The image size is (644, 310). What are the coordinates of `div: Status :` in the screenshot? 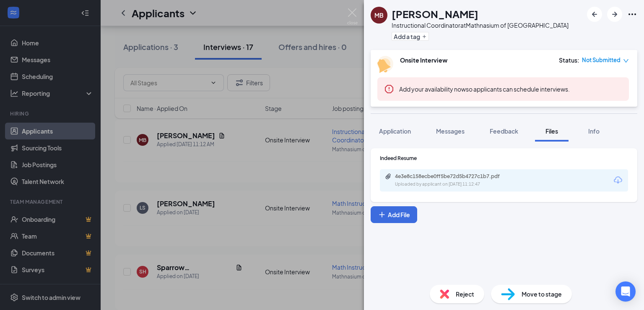 It's located at (569, 60).